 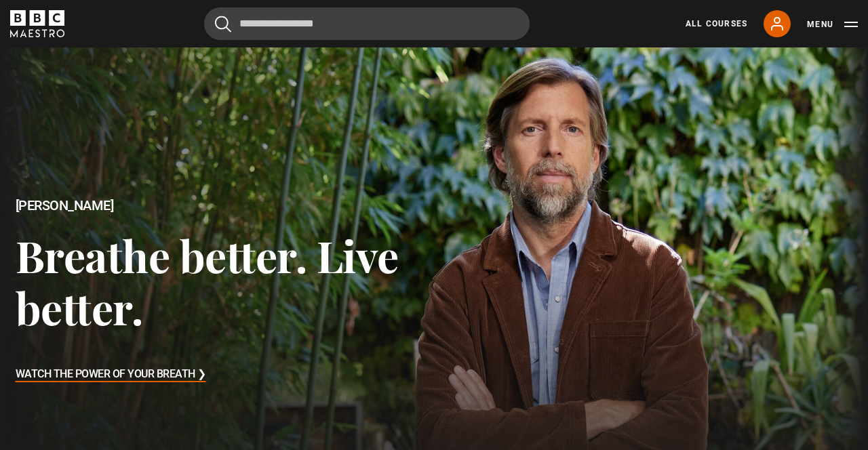 What do you see at coordinates (716, 23) in the screenshot?
I see `a: All Courses` at bounding box center [716, 23].